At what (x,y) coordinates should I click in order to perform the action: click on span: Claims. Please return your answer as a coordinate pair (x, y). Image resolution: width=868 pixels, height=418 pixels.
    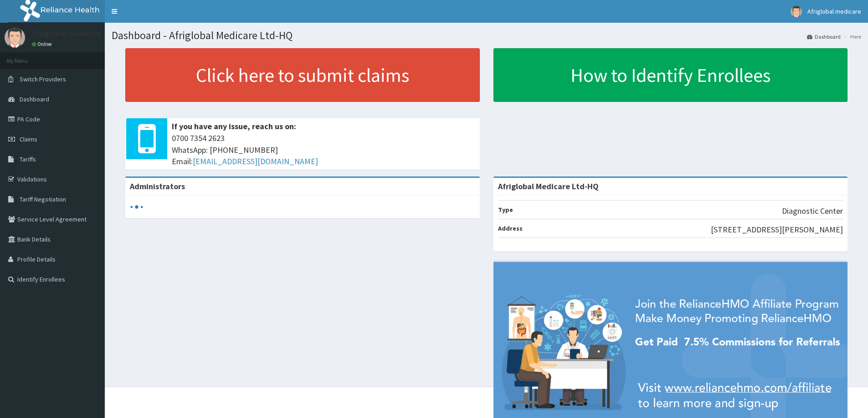
    Looking at the image, I should click on (28, 139).